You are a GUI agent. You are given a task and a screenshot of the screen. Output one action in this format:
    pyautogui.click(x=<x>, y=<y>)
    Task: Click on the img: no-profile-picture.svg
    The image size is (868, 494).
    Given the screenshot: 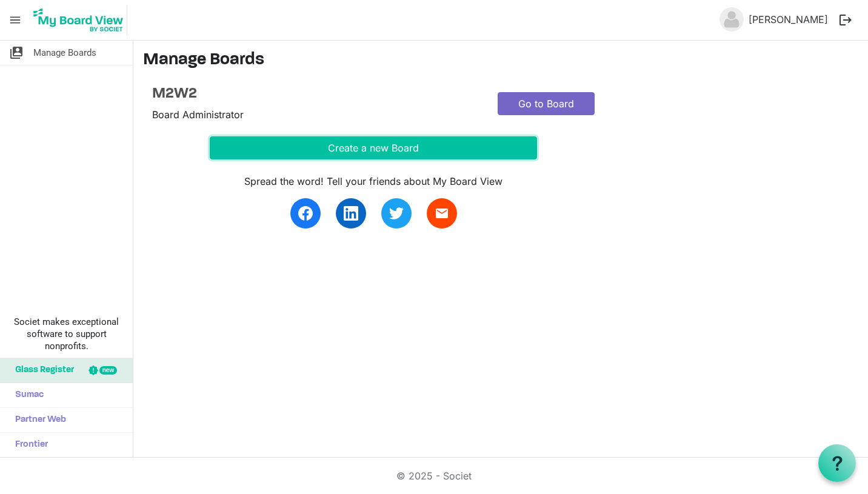 What is the action you would take?
    pyautogui.click(x=732, y=19)
    